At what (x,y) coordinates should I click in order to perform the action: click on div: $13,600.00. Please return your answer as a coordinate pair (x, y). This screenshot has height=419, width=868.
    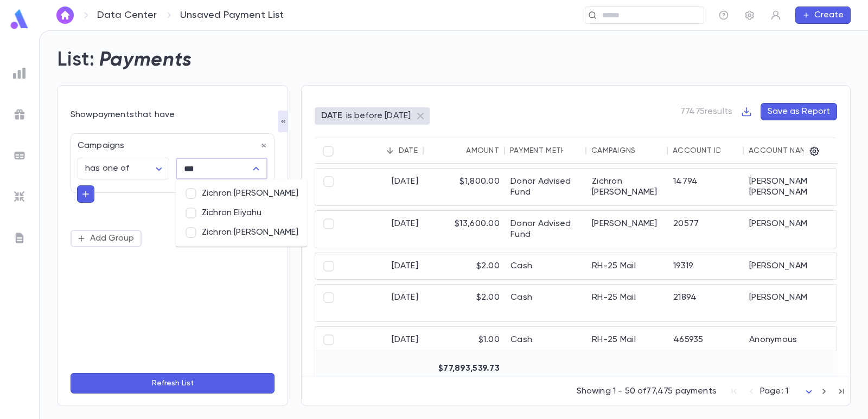
    Looking at the image, I should click on (464, 229).